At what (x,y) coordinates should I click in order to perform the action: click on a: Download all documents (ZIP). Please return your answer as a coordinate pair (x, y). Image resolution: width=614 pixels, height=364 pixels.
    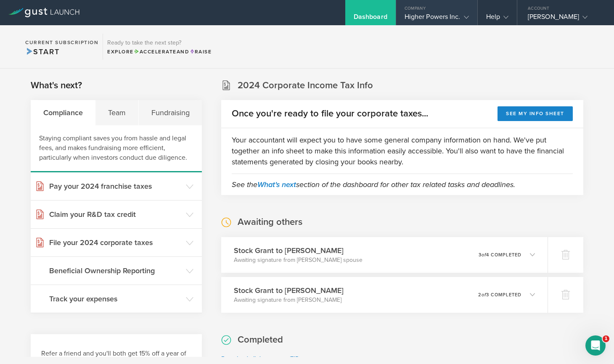
    Looking at the image, I should click on (261, 358).